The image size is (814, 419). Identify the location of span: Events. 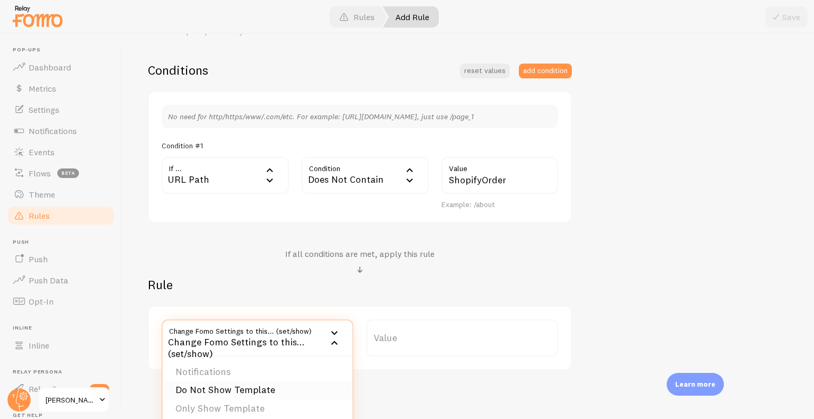
(41, 152).